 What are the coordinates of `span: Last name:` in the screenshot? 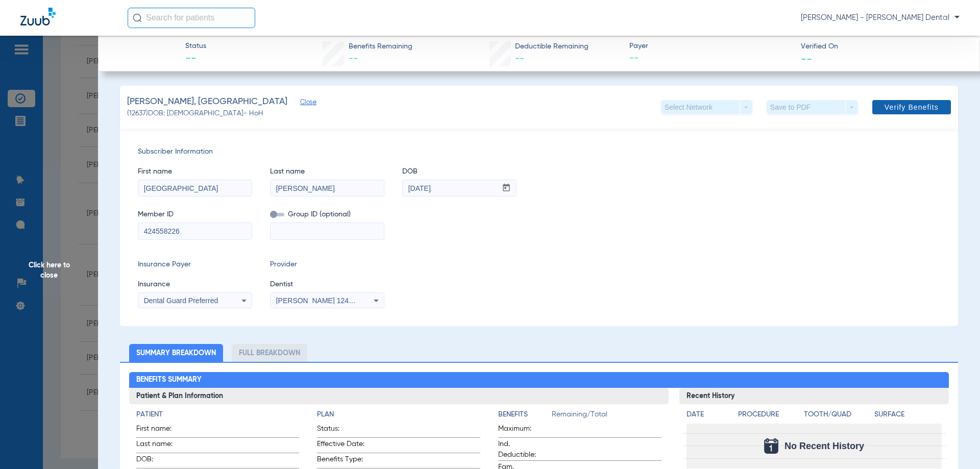 It's located at (161, 445).